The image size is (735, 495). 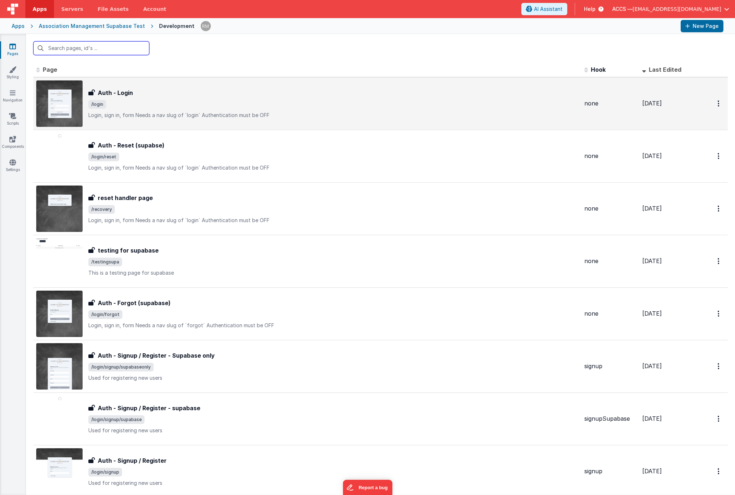 I want to click on span: /login/signup/supabase, so click(x=116, y=420).